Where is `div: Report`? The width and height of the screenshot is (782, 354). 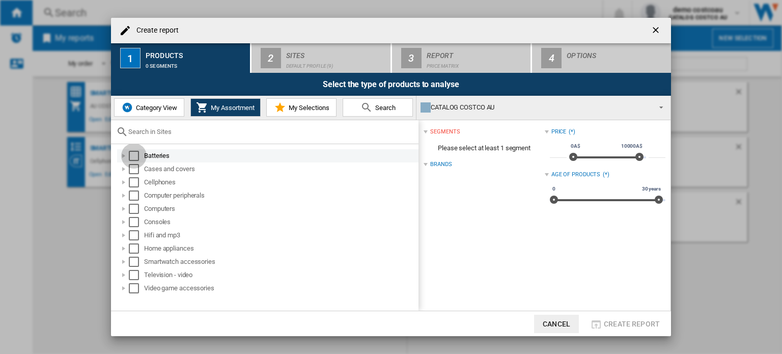
div: Report is located at coordinates (477, 52).